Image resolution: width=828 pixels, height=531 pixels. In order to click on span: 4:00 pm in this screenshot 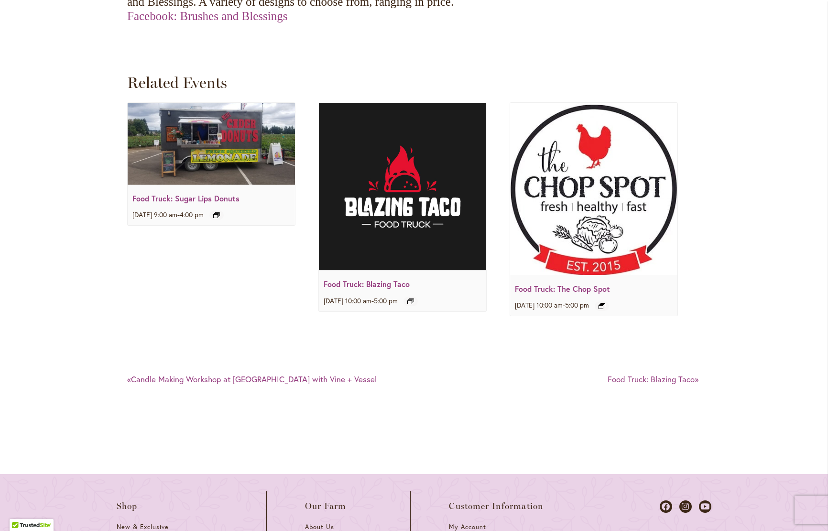, I will do `click(192, 214)`.